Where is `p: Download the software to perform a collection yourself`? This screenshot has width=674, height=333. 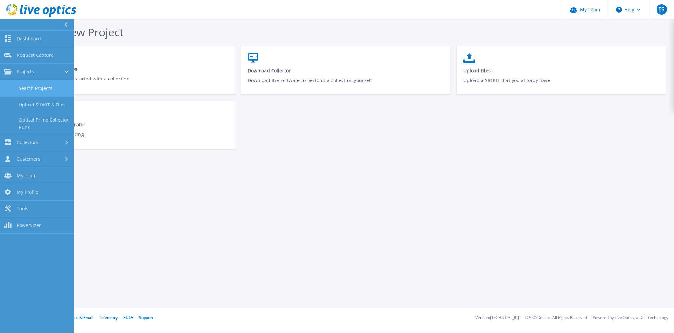 p: Download the software to perform a collection yourself is located at coordinates (346, 84).